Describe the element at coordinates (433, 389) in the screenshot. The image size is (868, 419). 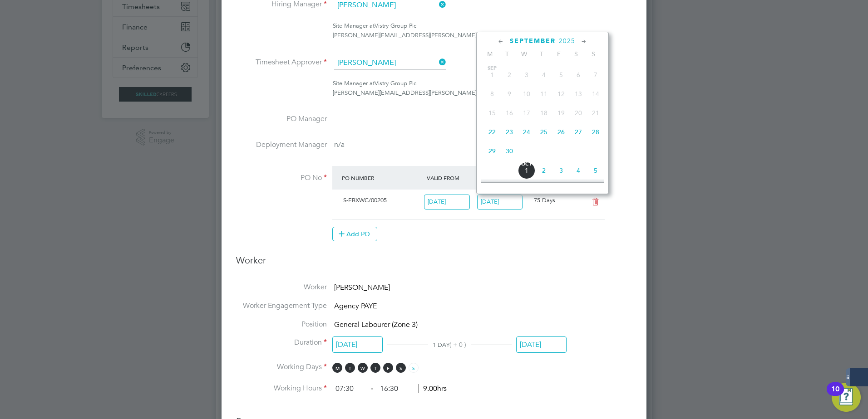
I see `span: 9.00hrs` at that location.